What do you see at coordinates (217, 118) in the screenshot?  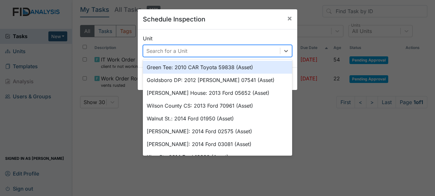 I see `div: Walnut St.: 2014 Ford 01950 (Asset)` at bounding box center [217, 118].